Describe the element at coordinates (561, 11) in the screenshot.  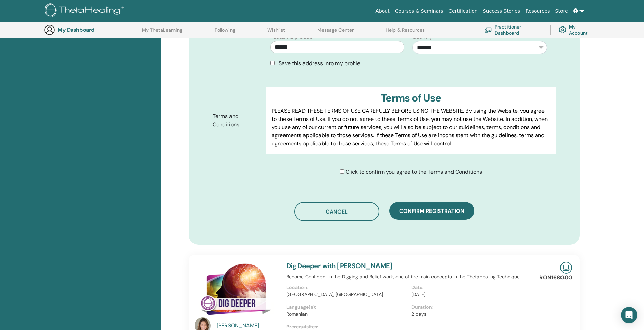
I see `a: Store` at that location.